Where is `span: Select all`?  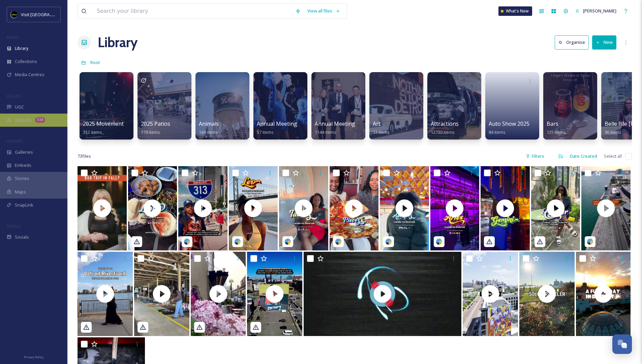
span: Select all is located at coordinates (613, 156).